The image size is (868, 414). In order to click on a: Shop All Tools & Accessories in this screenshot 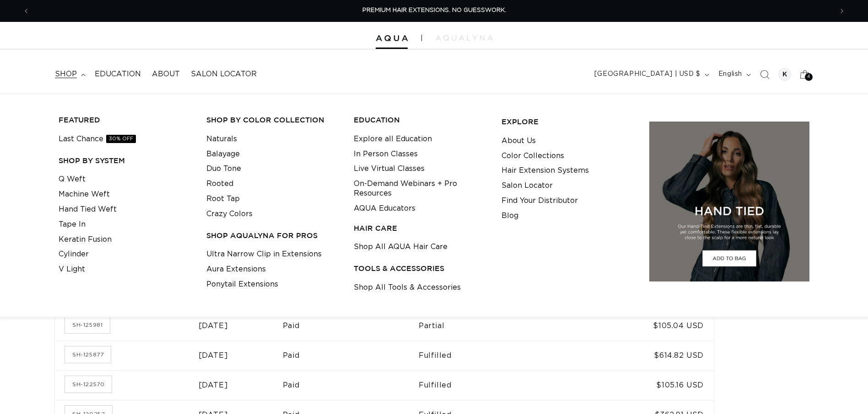, I will do `click(408, 288)`.